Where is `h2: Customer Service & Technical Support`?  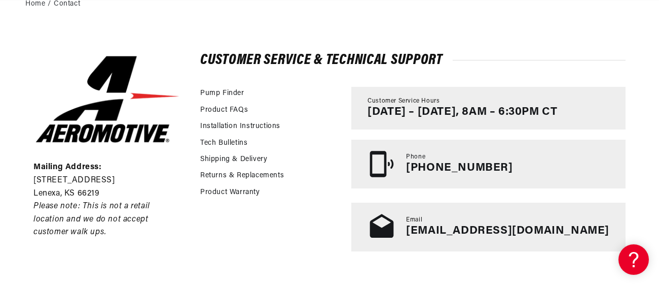 h2: Customer Service & Technical Support is located at coordinates (413, 60).